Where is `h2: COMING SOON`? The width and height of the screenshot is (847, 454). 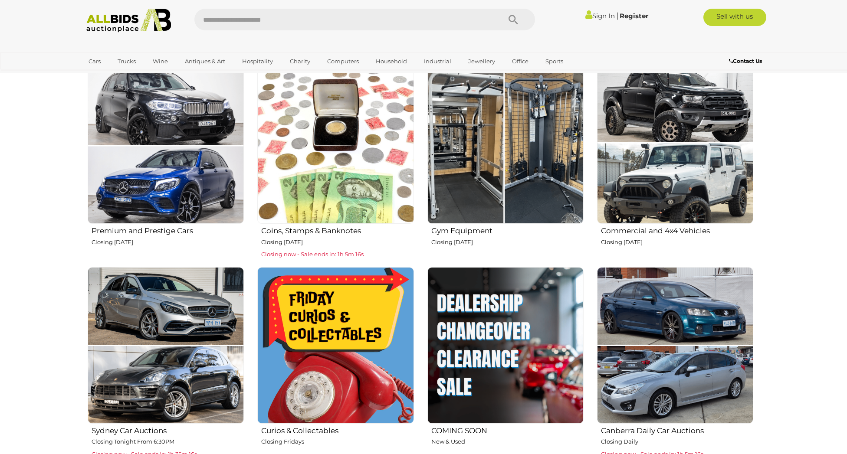
h2: COMING SOON is located at coordinates (507, 430).